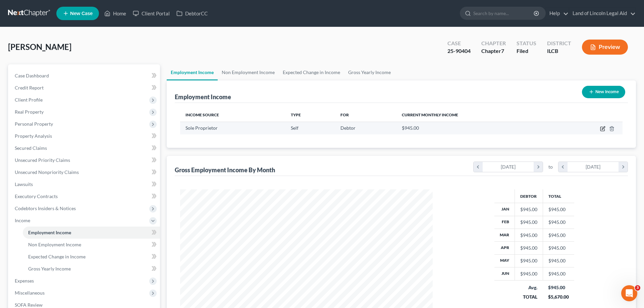  What do you see at coordinates (504, 274) in the screenshot?
I see `th: Jun` at bounding box center [504, 274].